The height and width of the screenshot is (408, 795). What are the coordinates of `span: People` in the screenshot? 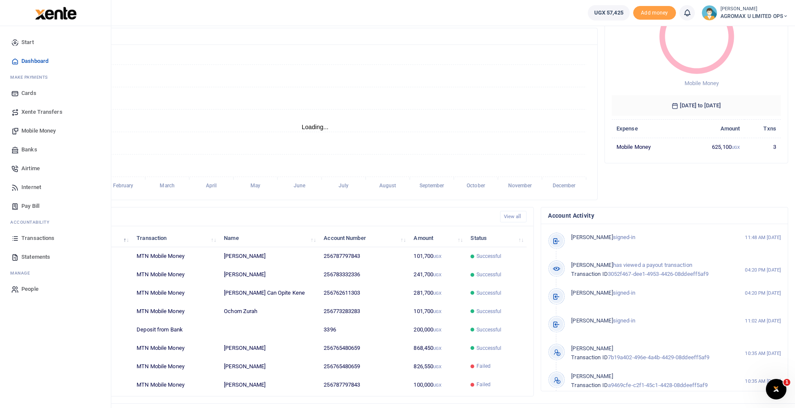 It's located at (30, 289).